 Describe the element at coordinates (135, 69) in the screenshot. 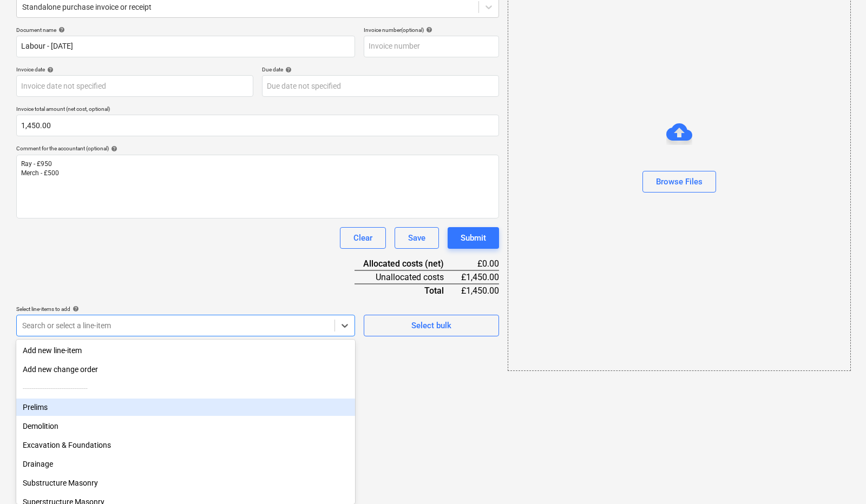

I see `div: Invoice date` at that location.